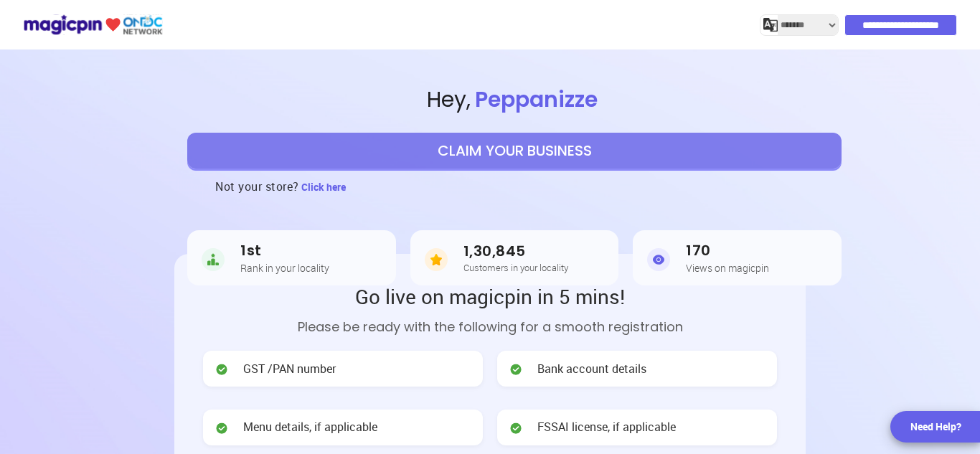 This screenshot has height=454, width=980. What do you see at coordinates (285, 267) in the screenshot?
I see `h5: Rank in your locality` at bounding box center [285, 267].